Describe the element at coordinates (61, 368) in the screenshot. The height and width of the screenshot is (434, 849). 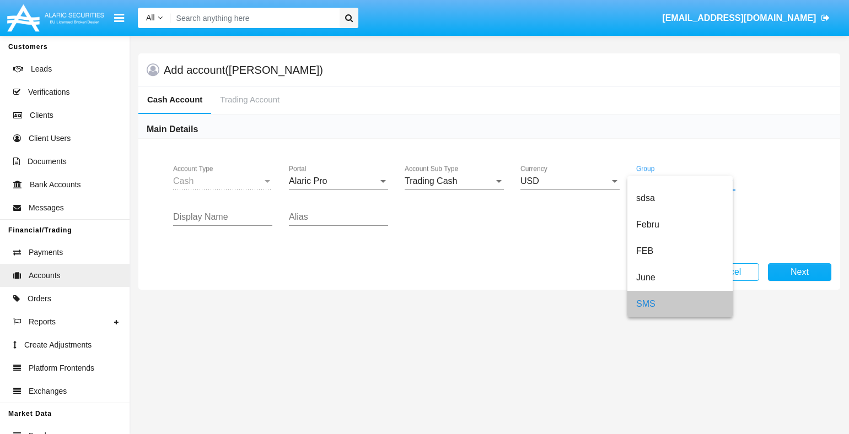
I see `span: Platform Frontends` at that location.